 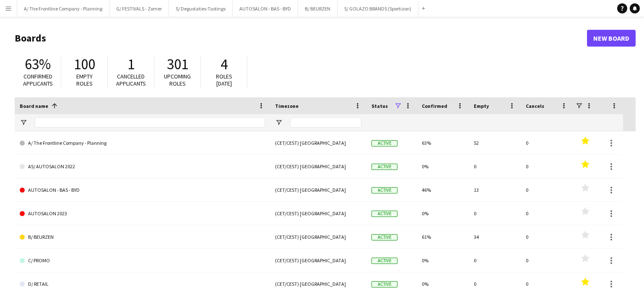 I want to click on a: A/ The Frontline Company - Planning, so click(x=142, y=143).